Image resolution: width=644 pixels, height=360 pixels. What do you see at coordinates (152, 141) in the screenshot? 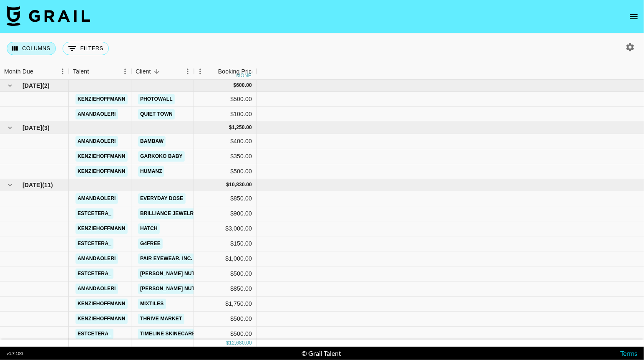
I see `a: BamBaw` at bounding box center [152, 141].